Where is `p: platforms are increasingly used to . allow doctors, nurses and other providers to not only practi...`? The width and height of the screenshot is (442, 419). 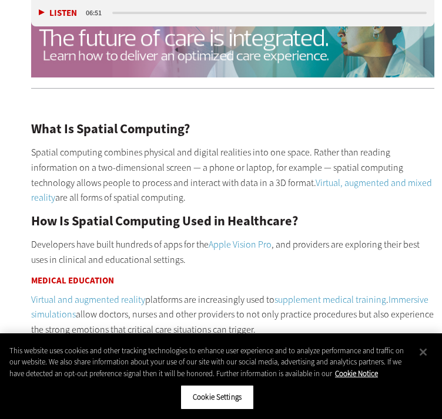 p: platforms are increasingly used to . allow doctors, nurses and other providers to not only practi... is located at coordinates (232, 315).